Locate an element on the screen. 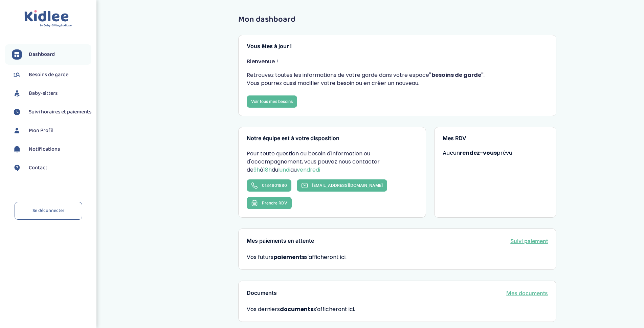 This screenshot has height=328, width=644. img: dashboard.svg is located at coordinates (17, 55).